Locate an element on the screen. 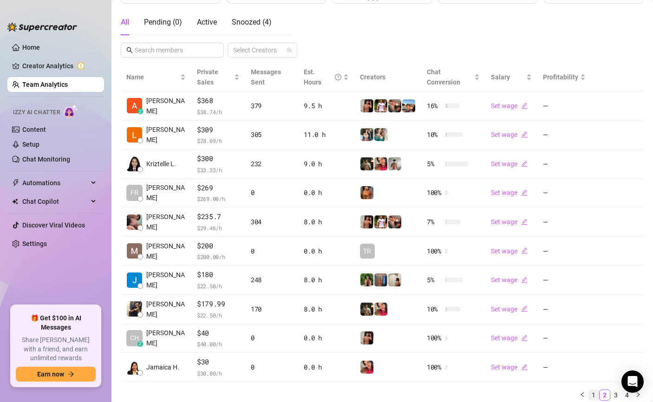  a: 2 is located at coordinates (605, 395).